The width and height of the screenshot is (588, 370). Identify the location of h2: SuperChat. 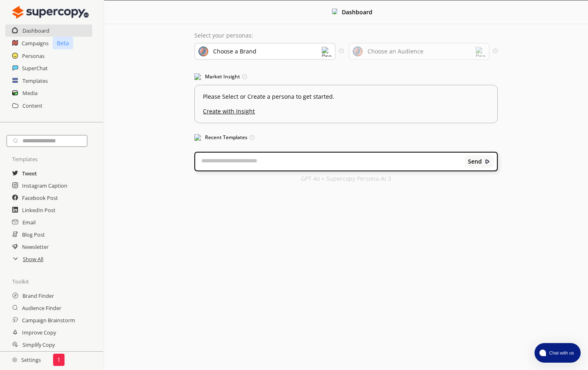
(35, 68).